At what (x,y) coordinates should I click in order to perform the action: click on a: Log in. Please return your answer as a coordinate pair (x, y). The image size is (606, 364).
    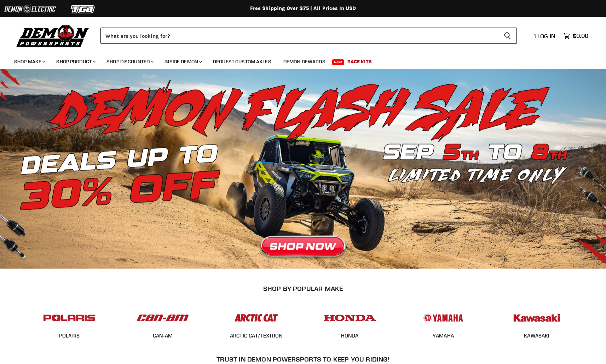
    Looking at the image, I should click on (545, 36).